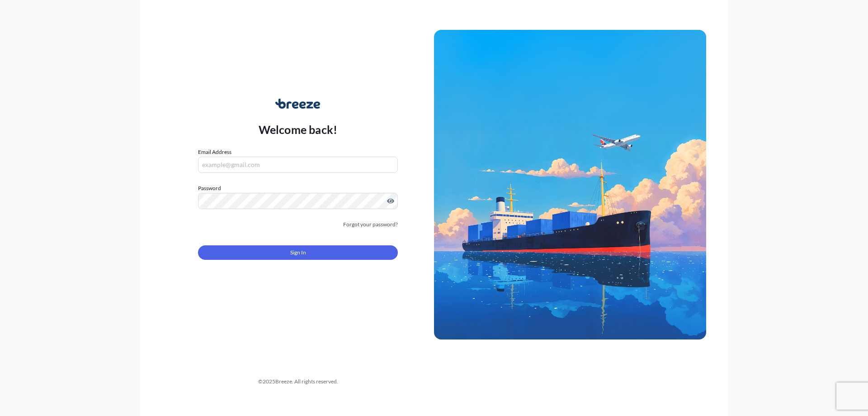 Image resolution: width=868 pixels, height=416 pixels. Describe the element at coordinates (391, 201) in the screenshot. I see `button: Show password` at that location.